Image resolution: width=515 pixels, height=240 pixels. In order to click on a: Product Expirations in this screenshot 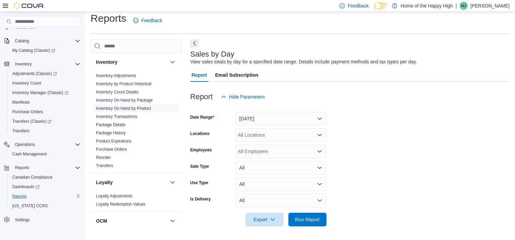, I will do `click(114, 141)`.